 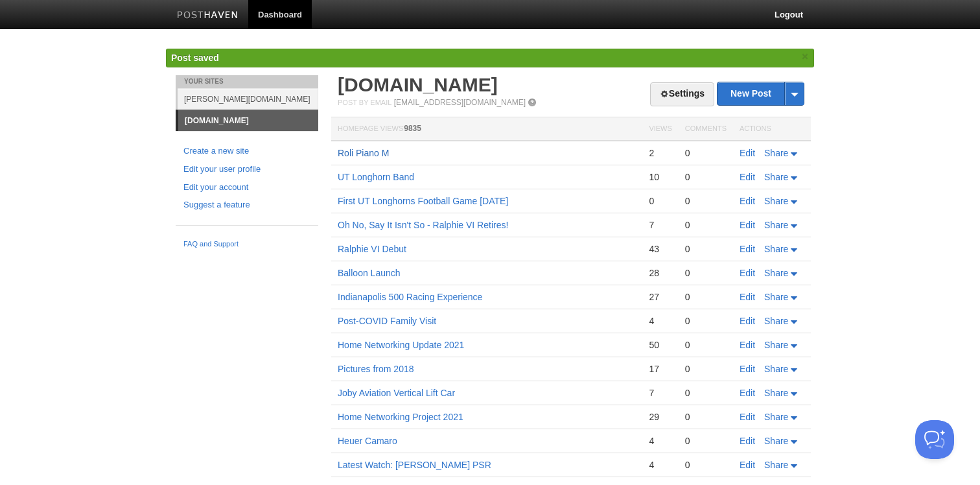 What do you see at coordinates (660, 369) in the screenshot?
I see `div: 17` at bounding box center [660, 369].